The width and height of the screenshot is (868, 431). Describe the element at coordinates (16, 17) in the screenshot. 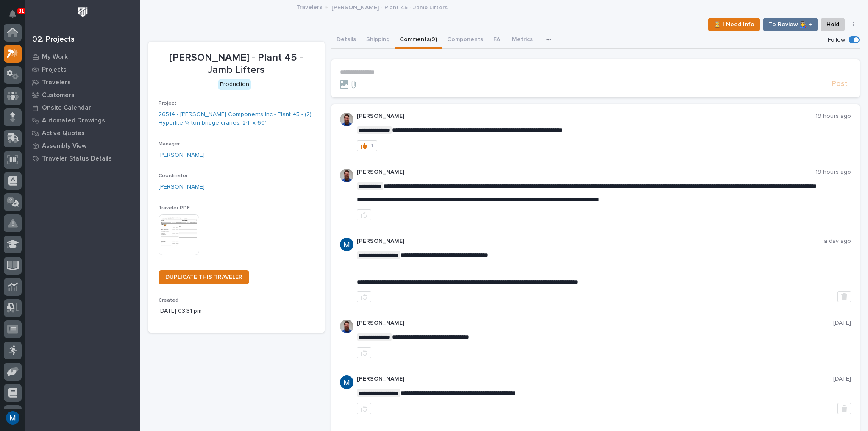

I see `div: Notifications81` at that location.